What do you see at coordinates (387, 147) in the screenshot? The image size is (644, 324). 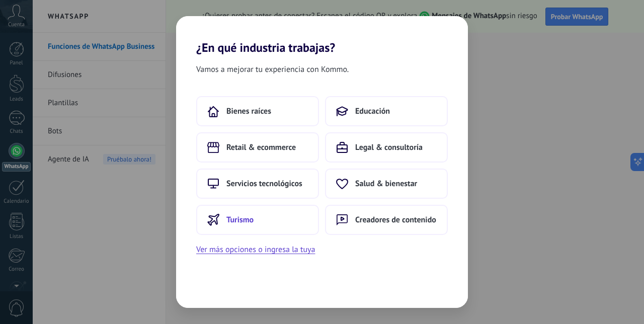 I see `button: Legal & consultoría` at bounding box center [387, 147].